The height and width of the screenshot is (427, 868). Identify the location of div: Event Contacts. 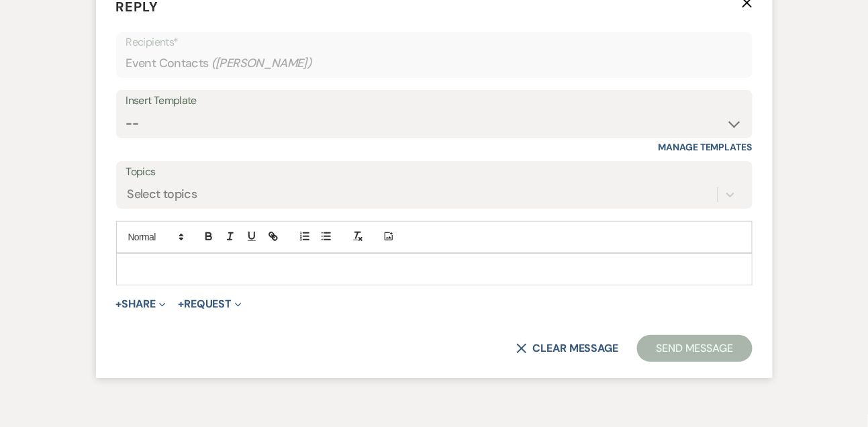
(434, 63).